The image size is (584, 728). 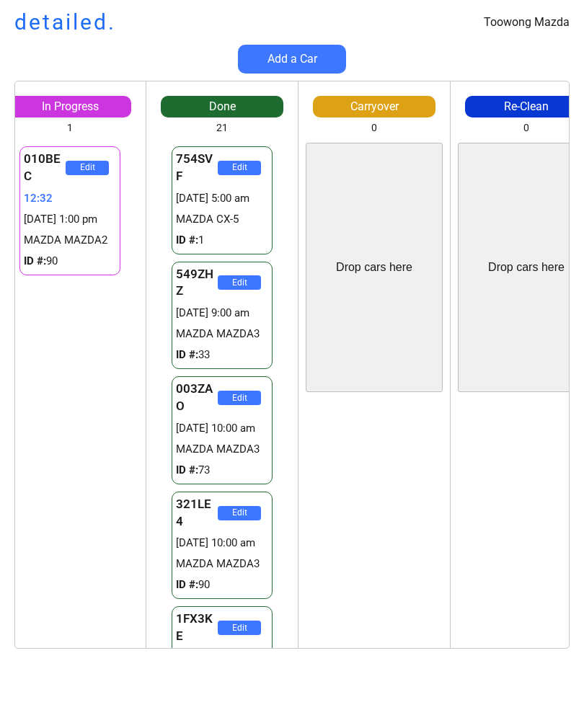 I want to click on div: 754SVF, so click(x=197, y=168).